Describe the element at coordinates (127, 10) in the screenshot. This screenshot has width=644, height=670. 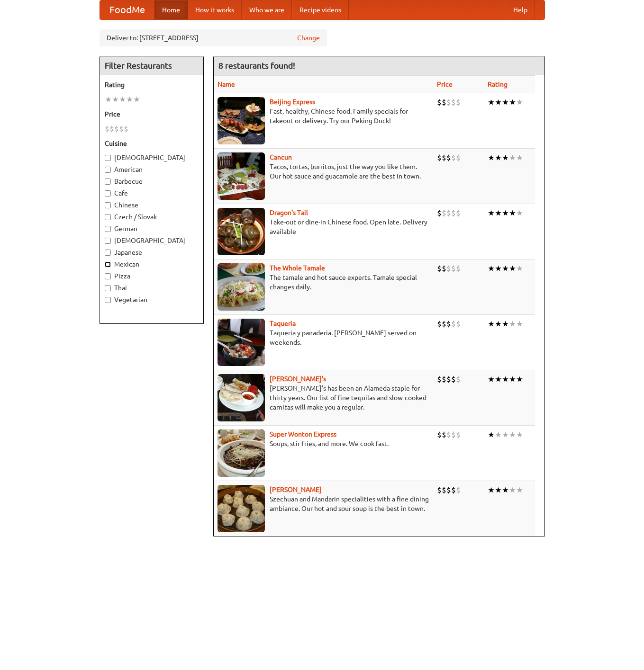
I see `a: FoodMe` at that location.